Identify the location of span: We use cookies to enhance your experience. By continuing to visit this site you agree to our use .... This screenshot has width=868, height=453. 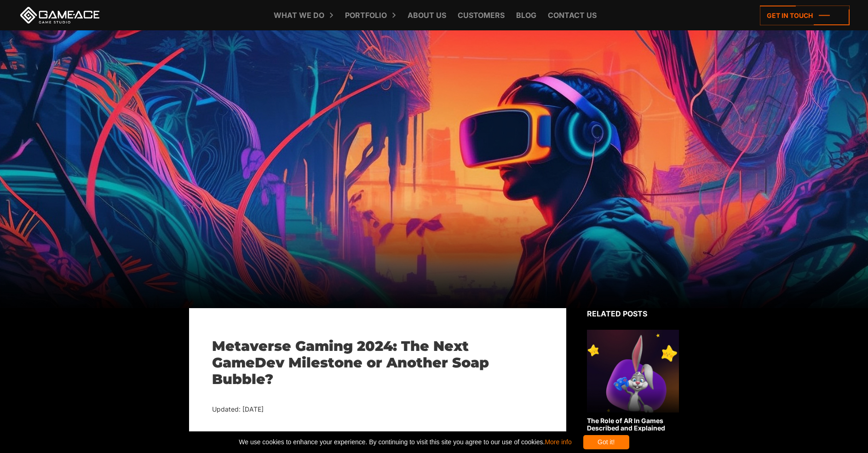
(404, 442).